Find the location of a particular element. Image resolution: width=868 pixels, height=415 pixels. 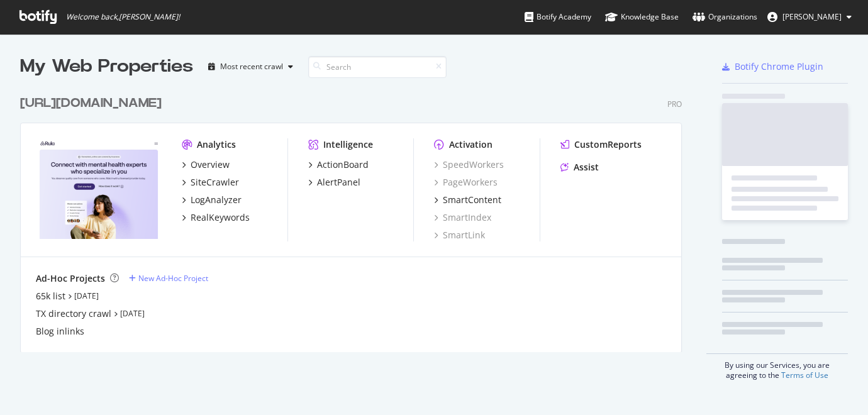

div: SmartLink is located at coordinates (459, 236).